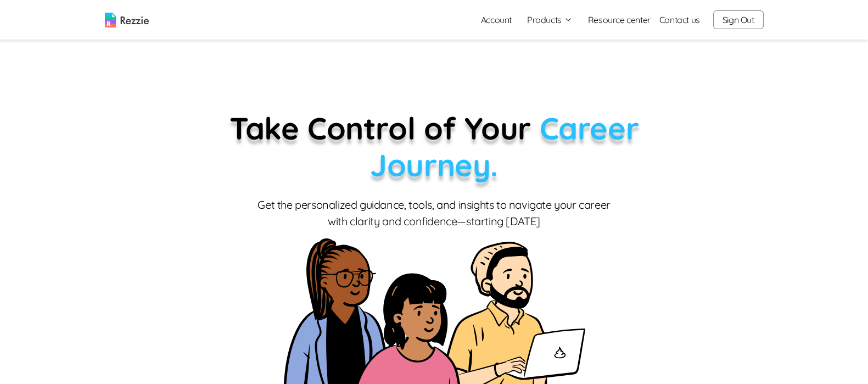  What do you see at coordinates (679, 20) in the screenshot?
I see `a: Contact us` at bounding box center [679, 20].